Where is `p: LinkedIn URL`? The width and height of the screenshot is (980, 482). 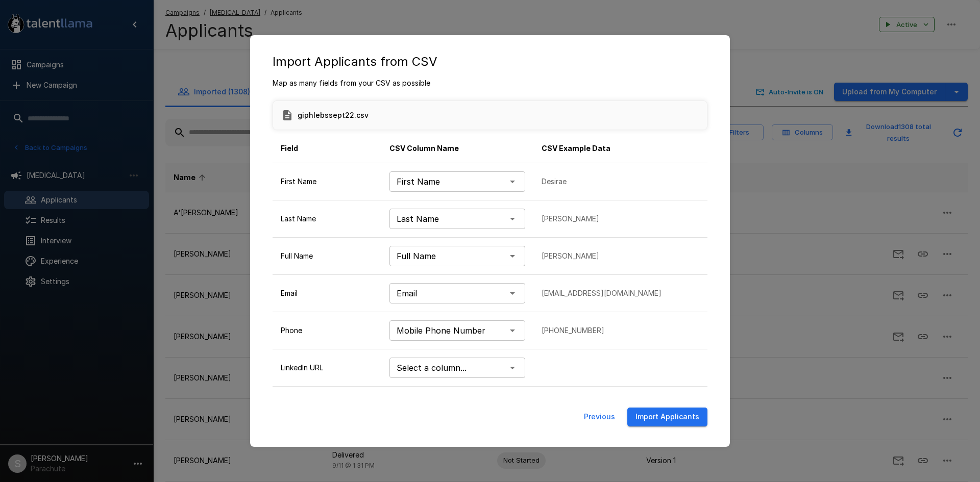
p: LinkedIn URL is located at coordinates (326, 368).